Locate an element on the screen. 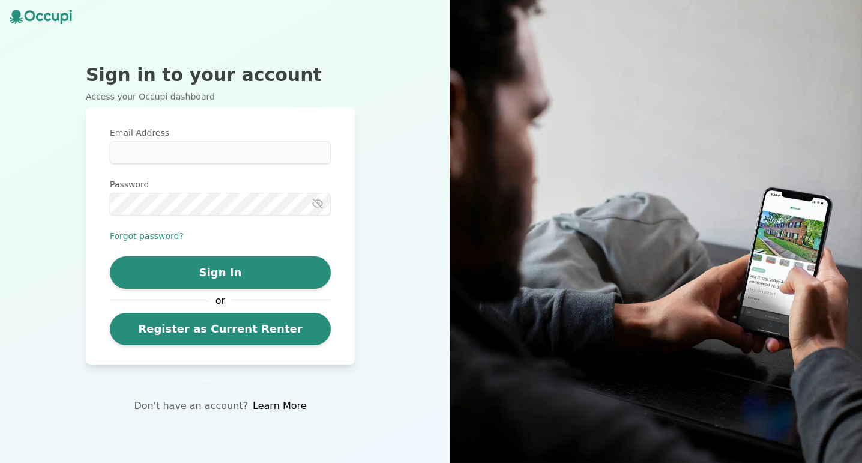 The image size is (862, 463). h2: Sign in to your account is located at coordinates (220, 75).